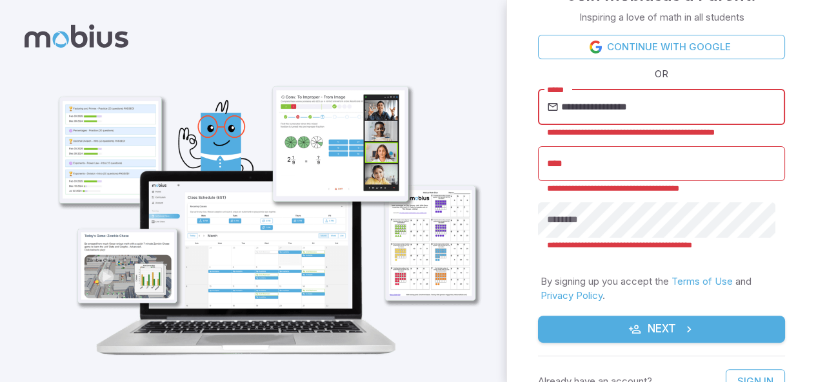 The height and width of the screenshot is (382, 816). What do you see at coordinates (661, 47) in the screenshot?
I see `a: Continue with Google` at bounding box center [661, 47].